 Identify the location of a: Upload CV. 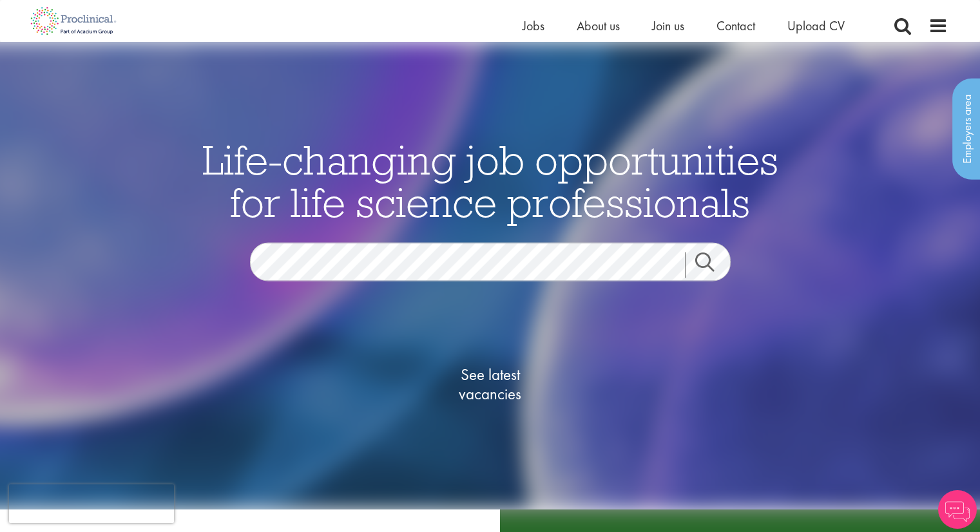
(815, 26).